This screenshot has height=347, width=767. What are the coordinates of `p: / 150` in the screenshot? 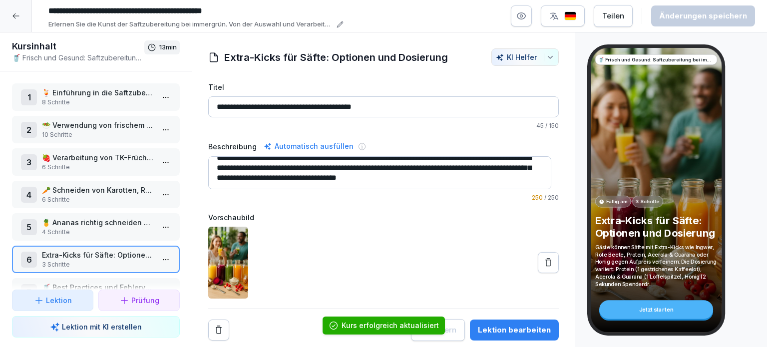 It's located at (383, 126).